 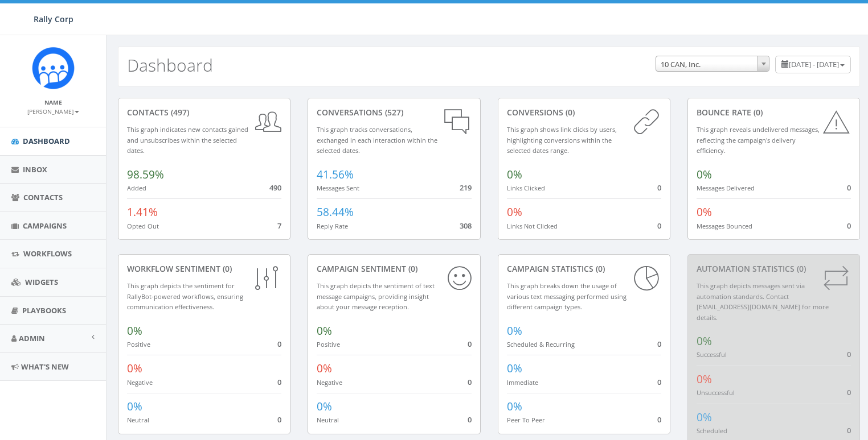 I want to click on span: Playbooks, so click(x=44, y=311).